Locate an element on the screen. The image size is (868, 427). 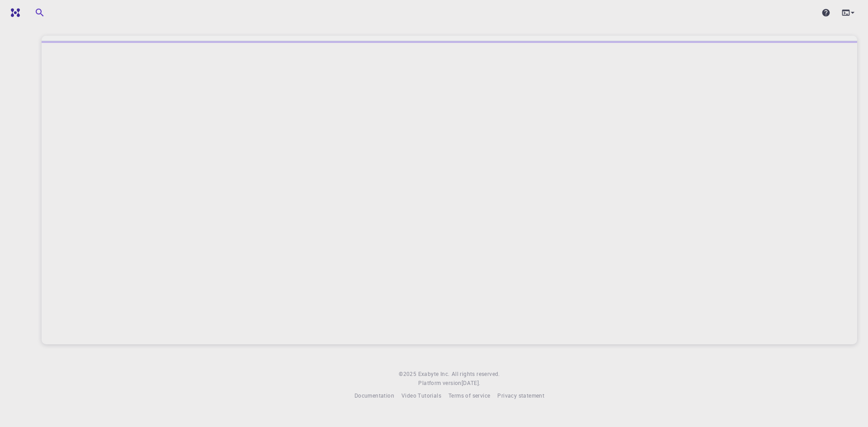
a: Exabyte Inc. is located at coordinates (434, 375).